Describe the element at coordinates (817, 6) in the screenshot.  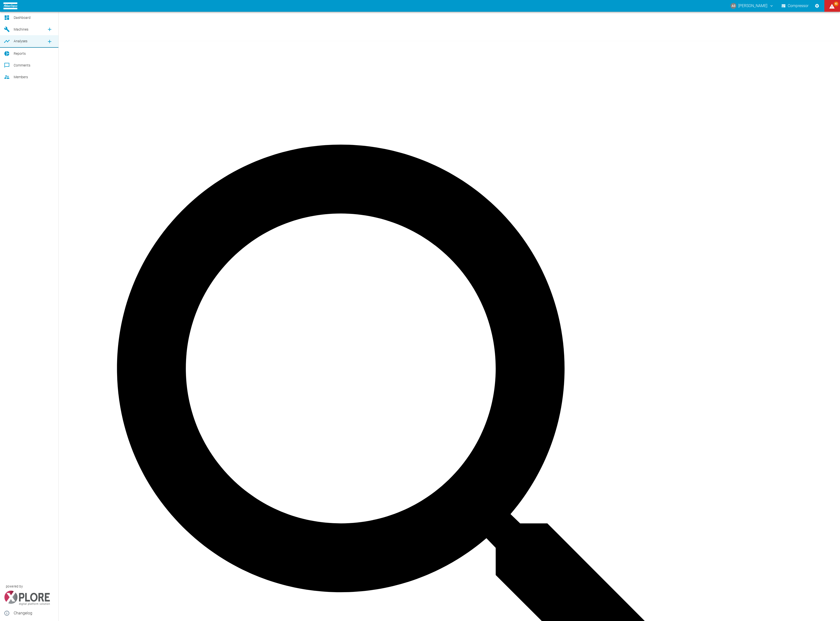
I see `button: Settings` at that location.